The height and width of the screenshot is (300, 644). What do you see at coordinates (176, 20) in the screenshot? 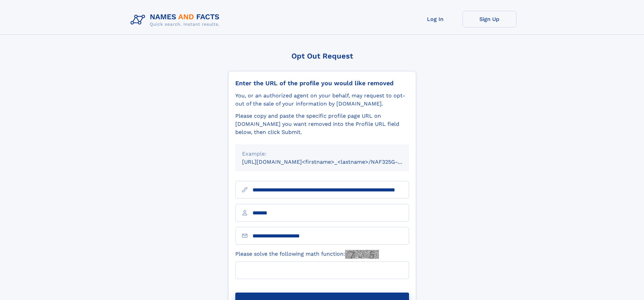
I see `img: Logo Names and Facts` at bounding box center [176, 20].